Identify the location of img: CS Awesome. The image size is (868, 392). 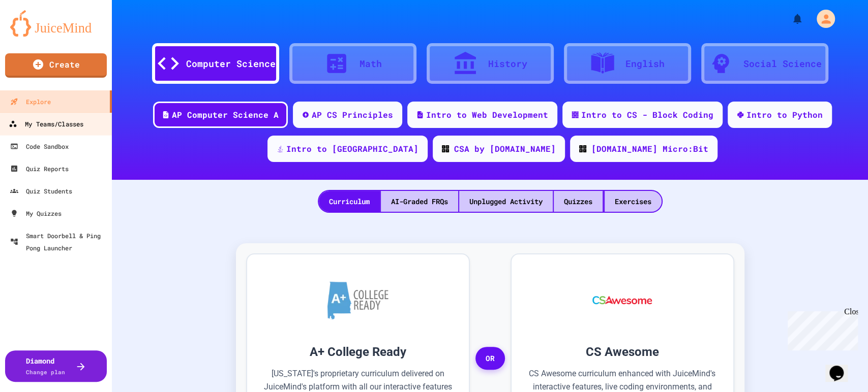
(622, 300).